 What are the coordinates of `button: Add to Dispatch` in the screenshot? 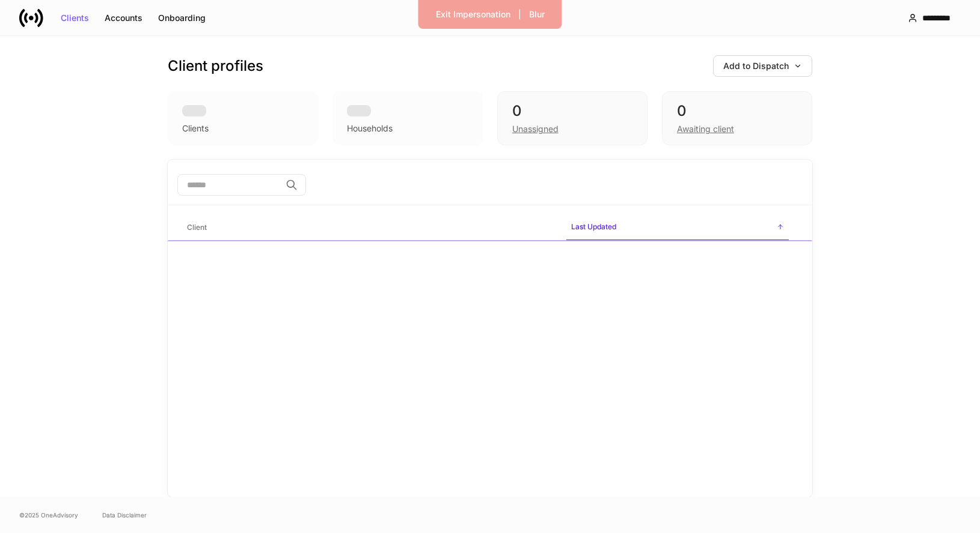 It's located at (762, 66).